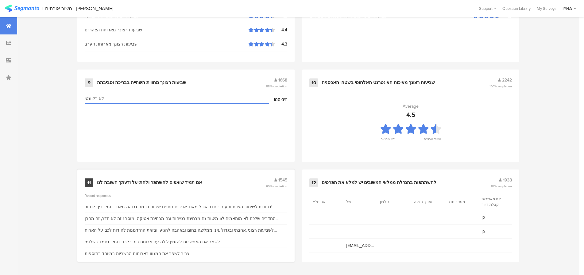 Image resolution: width=584 pixels, height=275 pixels. Describe the element at coordinates (281, 44) in the screenshot. I see `div: 4.3` at that location.